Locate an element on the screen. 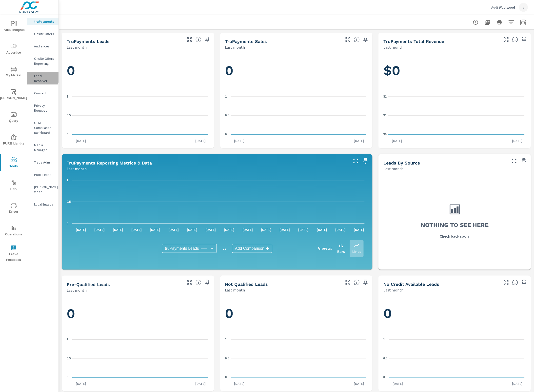 This screenshot has height=392, width=534. button: "Export Report to PDF" is located at coordinates (488, 22).